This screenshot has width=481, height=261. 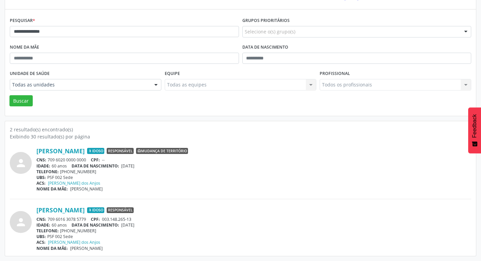 What do you see at coordinates (30, 74) in the screenshot?
I see `label: Unidade de saúde` at bounding box center [30, 74].